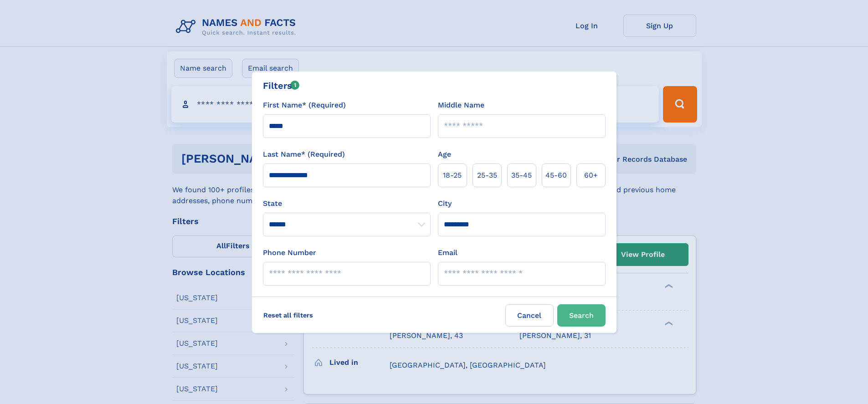  What do you see at coordinates (304, 154) in the screenshot?
I see `label: Last Name* (Required)` at bounding box center [304, 154].